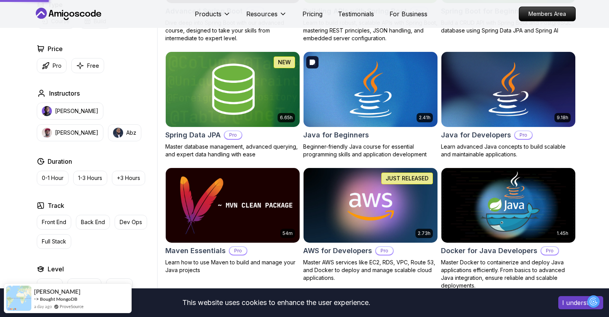 The height and width of the screenshot is (317, 609). What do you see at coordinates (424, 233) in the screenshot?
I see `p: 2.73h` at bounding box center [424, 233].